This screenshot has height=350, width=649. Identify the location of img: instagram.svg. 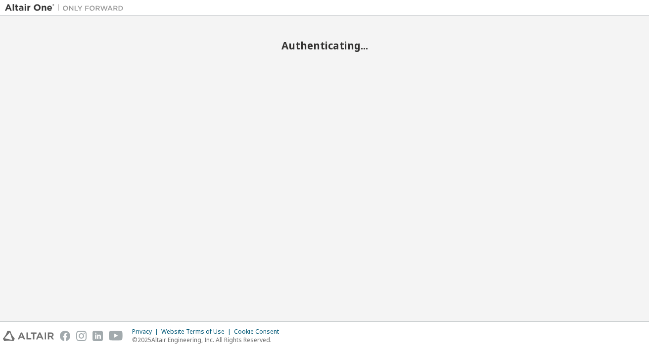
(81, 336).